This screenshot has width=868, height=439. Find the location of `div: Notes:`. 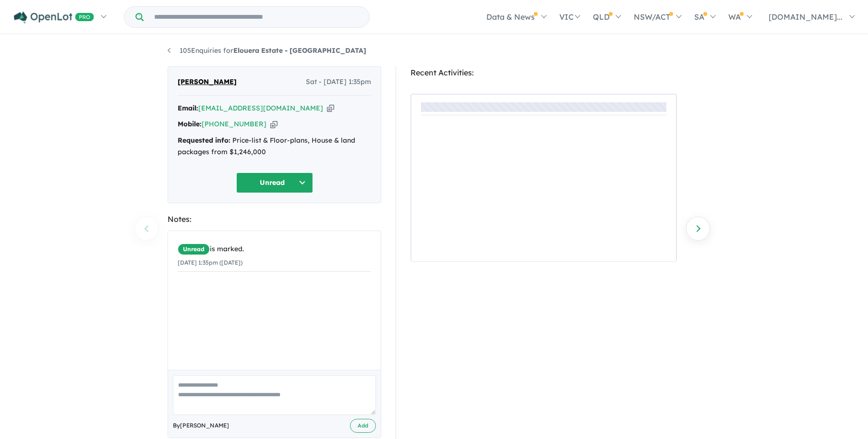

div: Notes: is located at coordinates (274, 219).